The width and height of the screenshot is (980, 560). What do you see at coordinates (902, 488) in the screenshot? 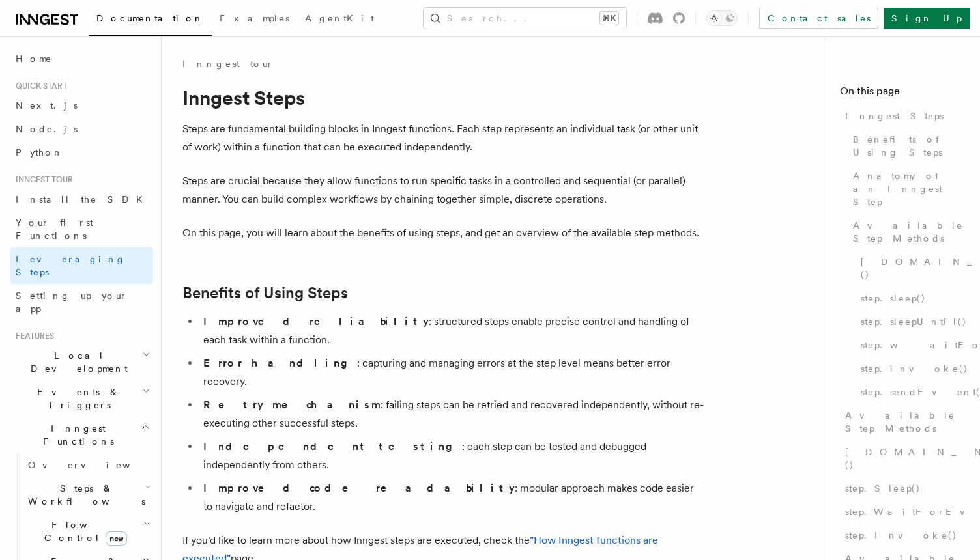
I see `a: step.Sleep()` at bounding box center [902, 488].